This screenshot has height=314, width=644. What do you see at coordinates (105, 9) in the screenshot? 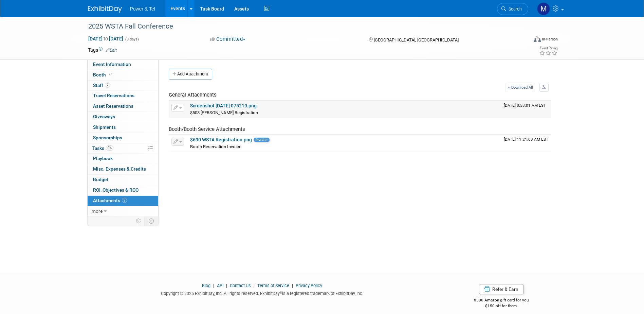
I see `img: ExhibitDay` at bounding box center [105, 9].